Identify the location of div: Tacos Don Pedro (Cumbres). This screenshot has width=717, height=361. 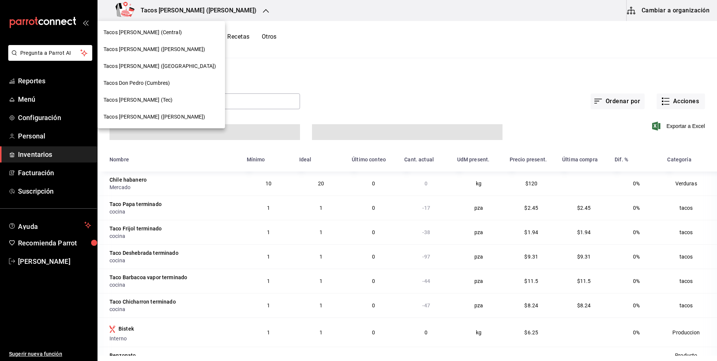
(161, 83).